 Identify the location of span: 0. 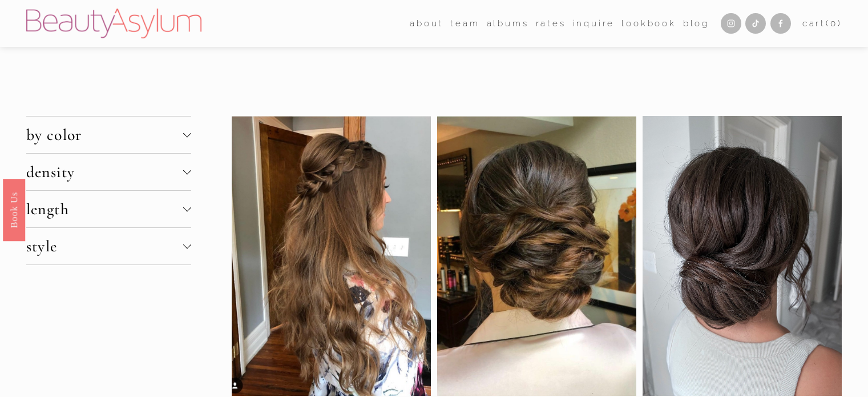
(833, 24).